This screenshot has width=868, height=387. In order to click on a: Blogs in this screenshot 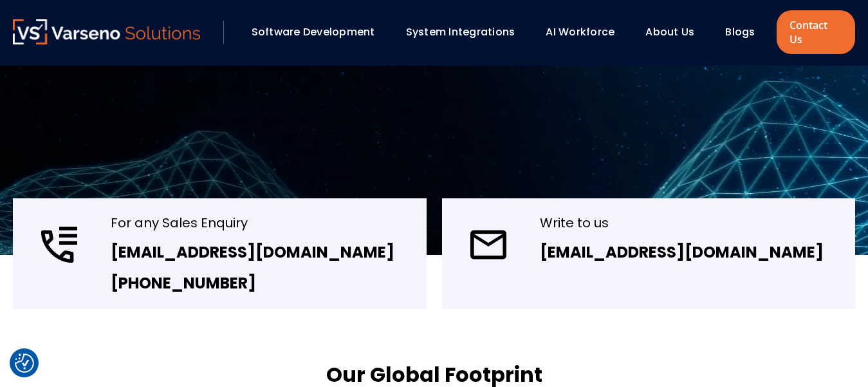, I will do `click(740, 31)`.